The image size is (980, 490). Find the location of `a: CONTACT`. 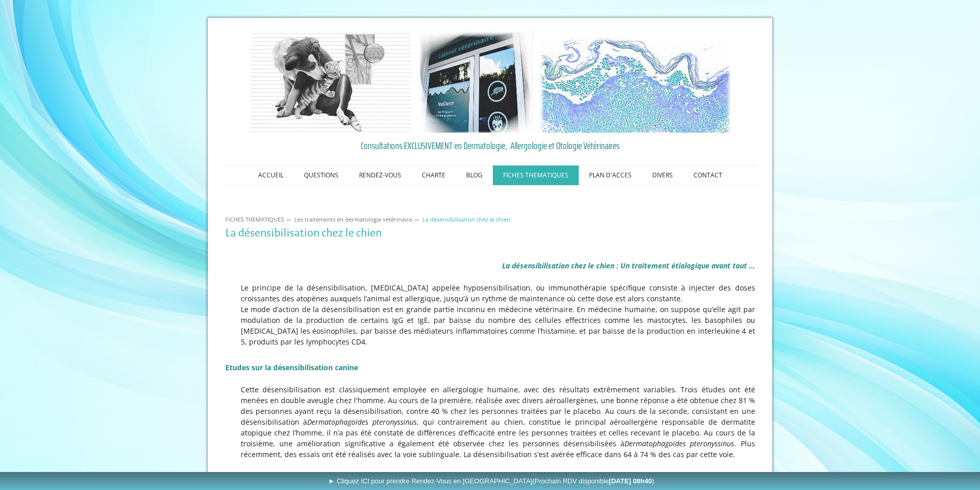

a: CONTACT is located at coordinates (708, 175).